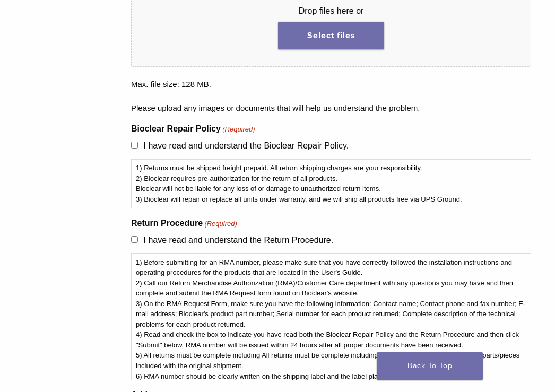 Image resolution: width=555 pixels, height=392 pixels. I want to click on div: 1) Returns must be shipped freight prepaid. All return shipping charges are your responsibility. ..., so click(331, 184).